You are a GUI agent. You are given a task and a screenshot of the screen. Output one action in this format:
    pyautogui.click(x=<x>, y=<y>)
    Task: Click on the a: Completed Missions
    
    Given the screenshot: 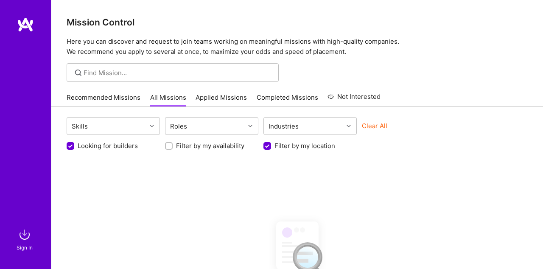 What is the action you would take?
    pyautogui.click(x=287, y=100)
    